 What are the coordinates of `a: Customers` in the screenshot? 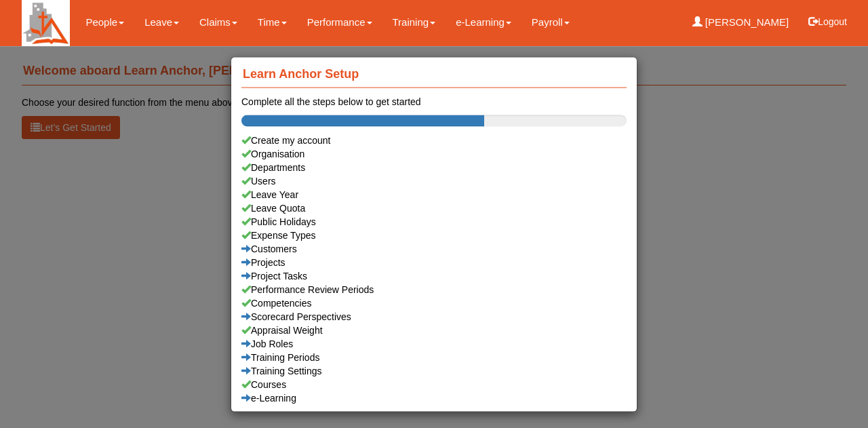 It's located at (434, 249).